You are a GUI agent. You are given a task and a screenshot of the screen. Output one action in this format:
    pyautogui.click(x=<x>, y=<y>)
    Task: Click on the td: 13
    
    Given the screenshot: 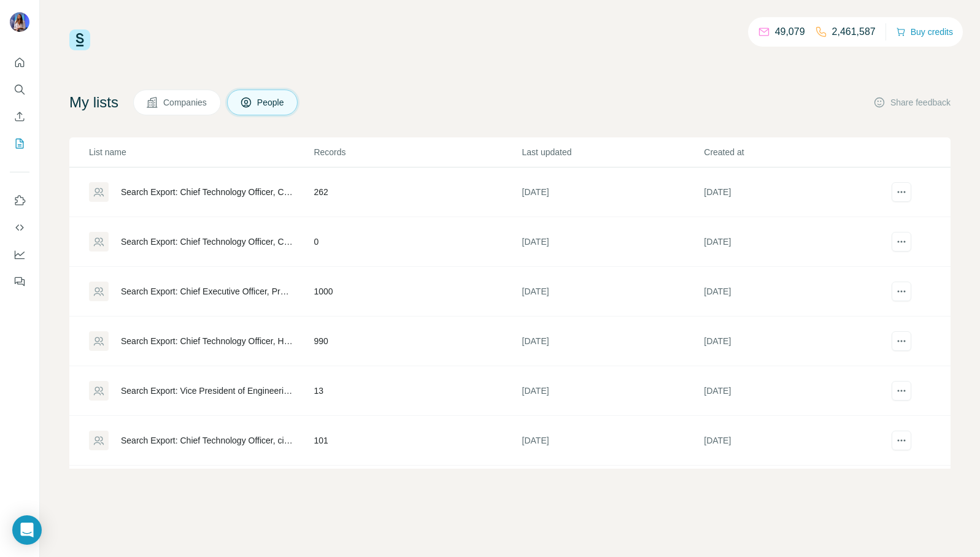 What is the action you would take?
    pyautogui.click(x=417, y=391)
    